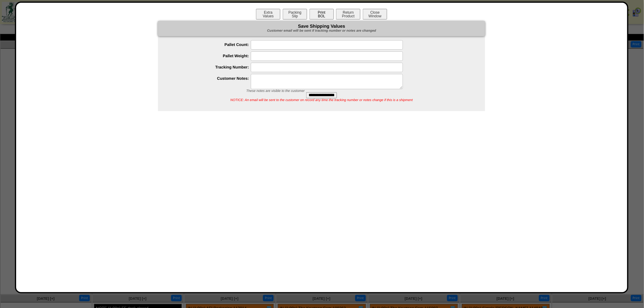 The height and width of the screenshot is (308, 644). Describe the element at coordinates (322, 31) in the screenshot. I see `div: Customer email will be sent if tracking number or notes are changed` at that location.